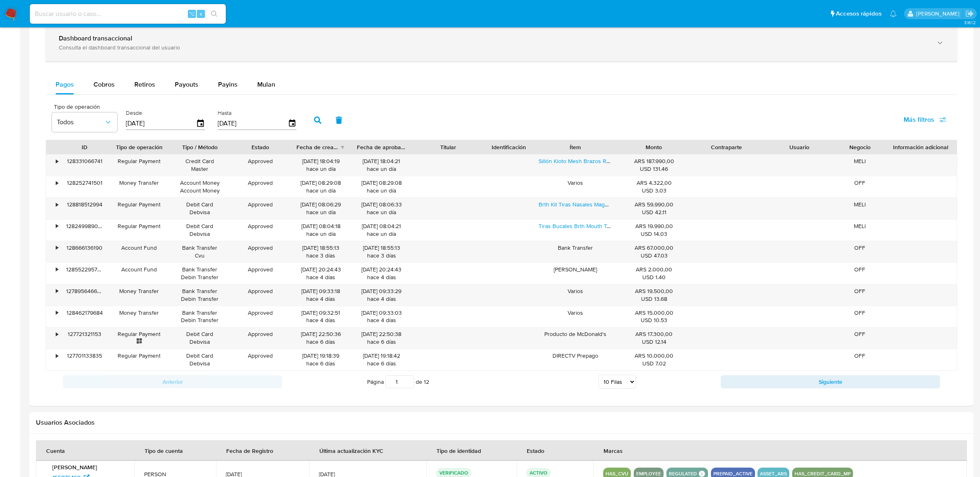  What do you see at coordinates (501, 423) in the screenshot?
I see `h2: Usuarios Asociados` at bounding box center [501, 423].